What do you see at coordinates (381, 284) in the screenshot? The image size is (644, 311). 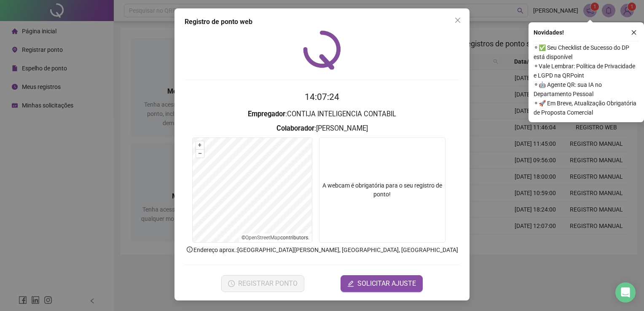 I see `button: editSOLICITAR AJUSTE` at bounding box center [381, 284].